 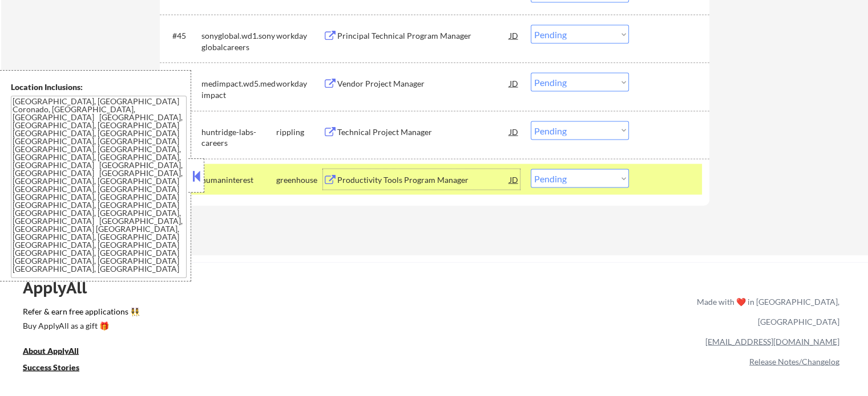 What do you see at coordinates (238, 137) in the screenshot?
I see `div: huntridge-labs-careers` at bounding box center [238, 137].